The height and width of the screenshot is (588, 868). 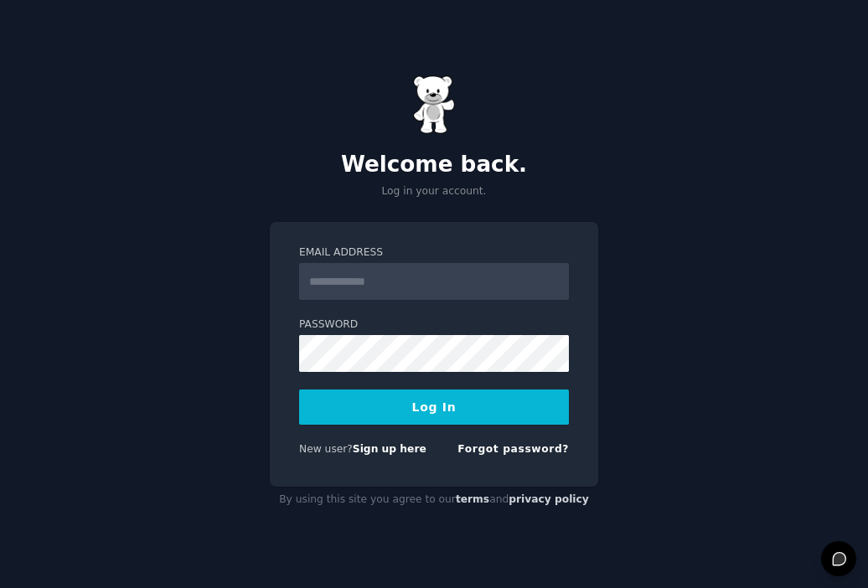 What do you see at coordinates (549, 499) in the screenshot?
I see `a: privacy policy` at bounding box center [549, 499].